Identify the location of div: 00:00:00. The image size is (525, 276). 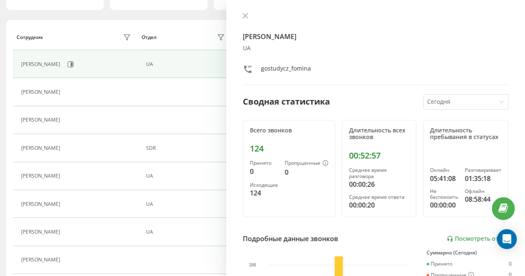
(444, 205).